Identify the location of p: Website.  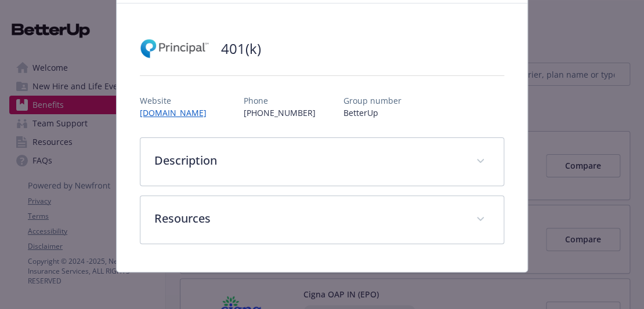
(178, 100).